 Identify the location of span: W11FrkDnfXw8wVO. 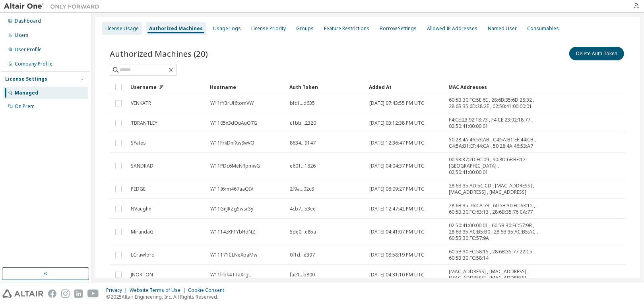
(232, 143).